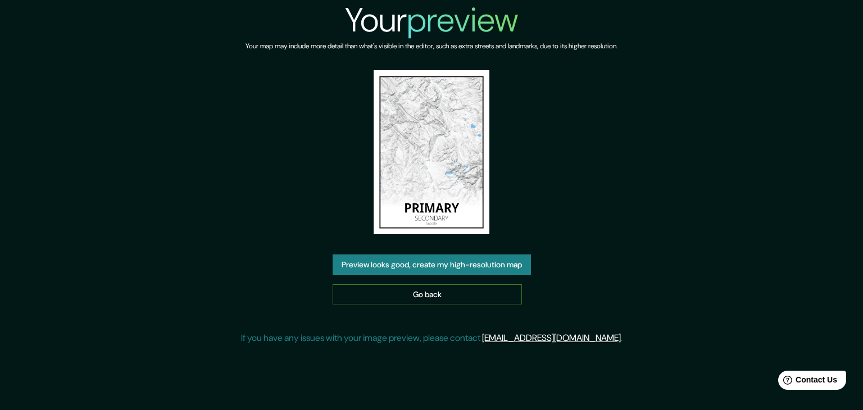  I want to click on span: Contact Us, so click(53, 13).